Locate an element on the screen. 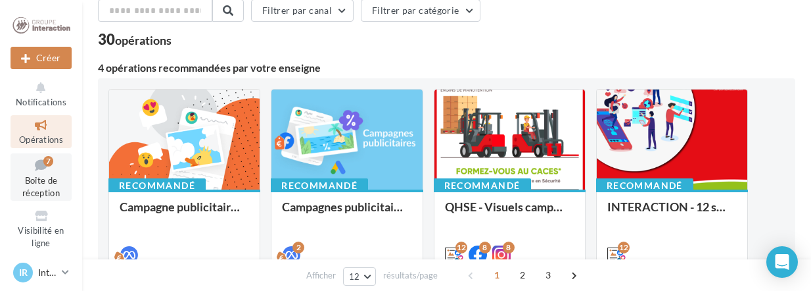 This screenshot has height=291, width=811. span: Boîte de réception is located at coordinates (41, 186).